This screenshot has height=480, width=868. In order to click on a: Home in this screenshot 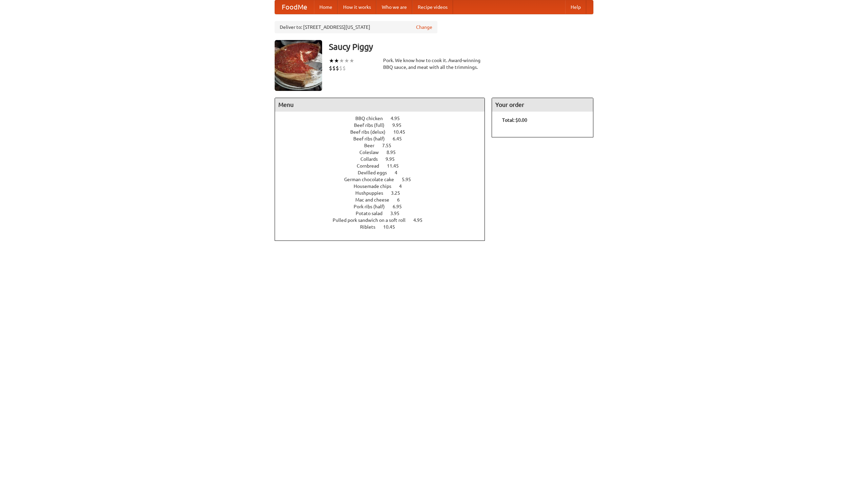, I will do `click(326, 7)`.